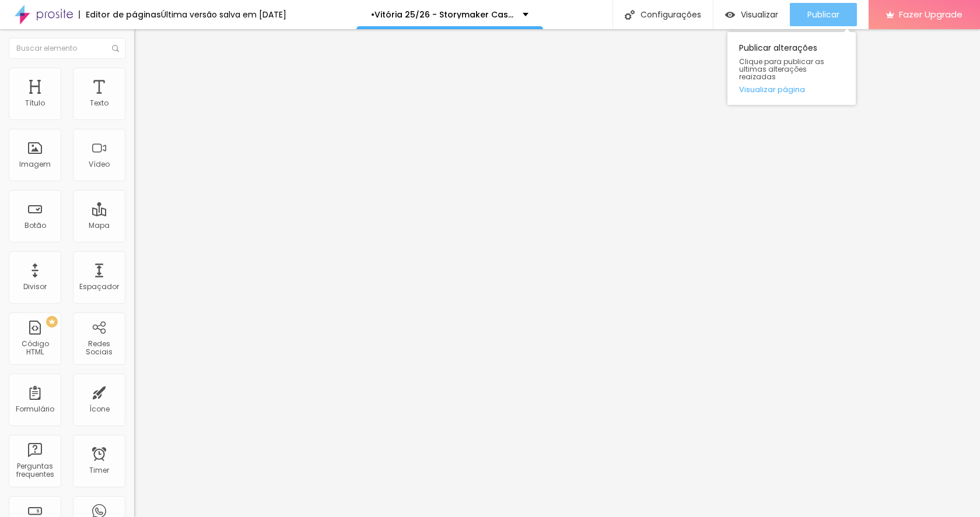 This screenshot has height=517, width=980. What do you see at coordinates (760, 14) in the screenshot?
I see `span: Visualizar` at bounding box center [760, 14].